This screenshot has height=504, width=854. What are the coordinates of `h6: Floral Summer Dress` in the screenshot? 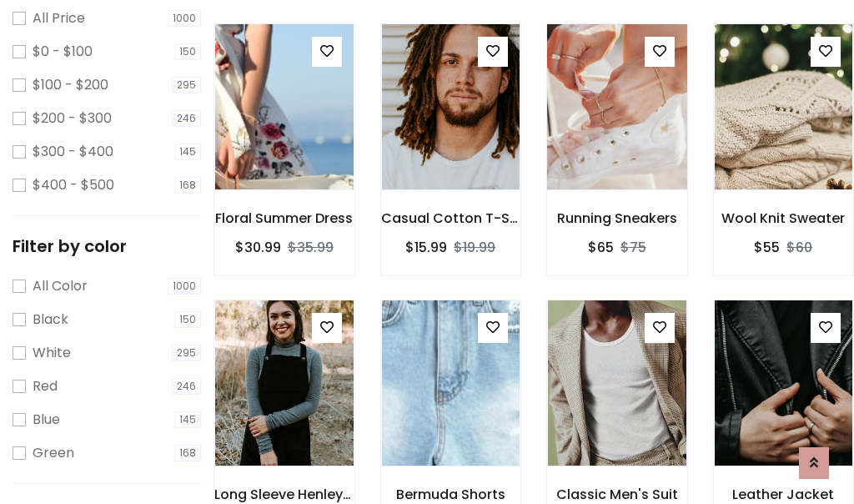 It's located at (284, 217).